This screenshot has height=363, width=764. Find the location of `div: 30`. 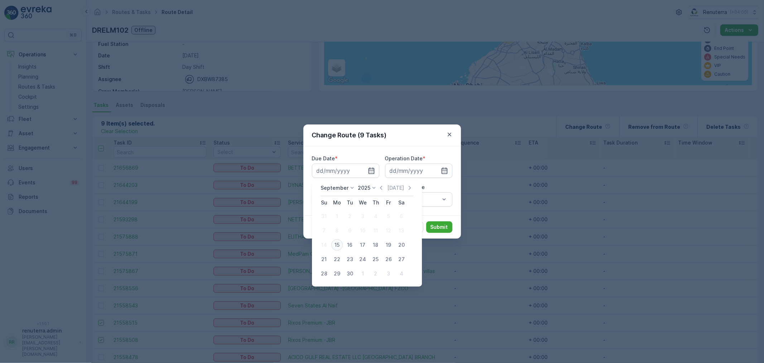

div: 30 is located at coordinates (350, 273).